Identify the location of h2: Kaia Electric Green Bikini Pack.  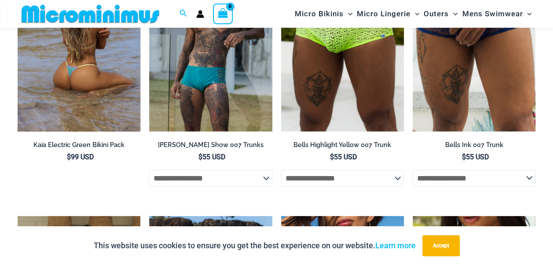
(79, 145).